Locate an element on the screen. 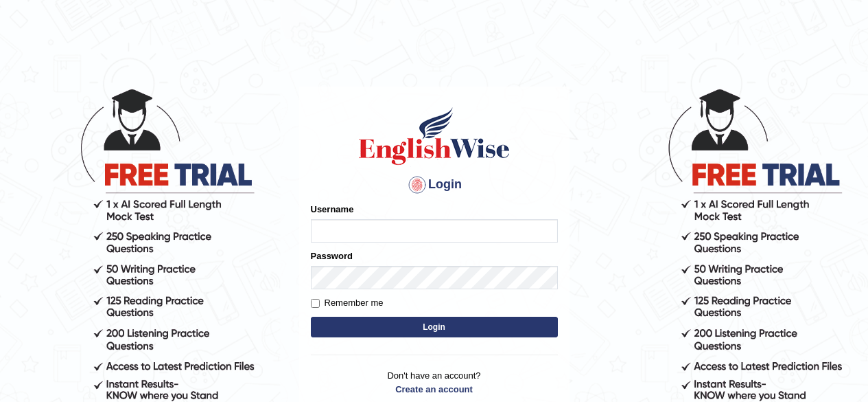 The height and width of the screenshot is (402, 868). label: Username is located at coordinates (332, 209).